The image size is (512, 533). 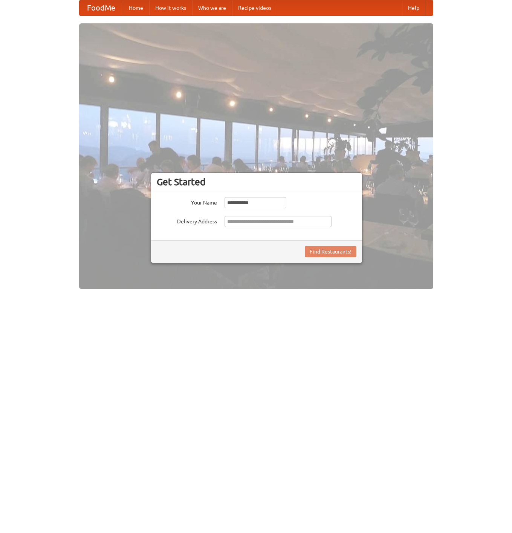 I want to click on label: Delivery Address, so click(x=187, y=220).